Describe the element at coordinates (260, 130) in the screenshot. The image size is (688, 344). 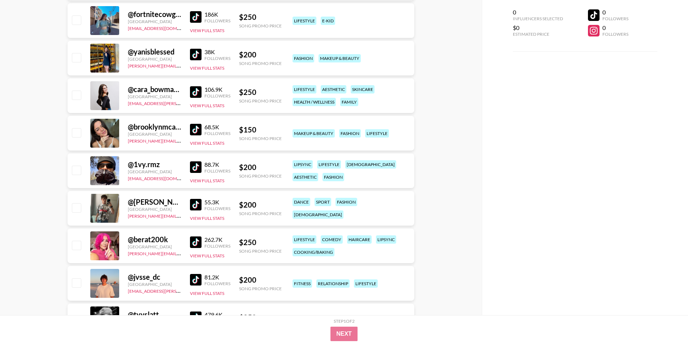
I see `div: $ 150` at that location.